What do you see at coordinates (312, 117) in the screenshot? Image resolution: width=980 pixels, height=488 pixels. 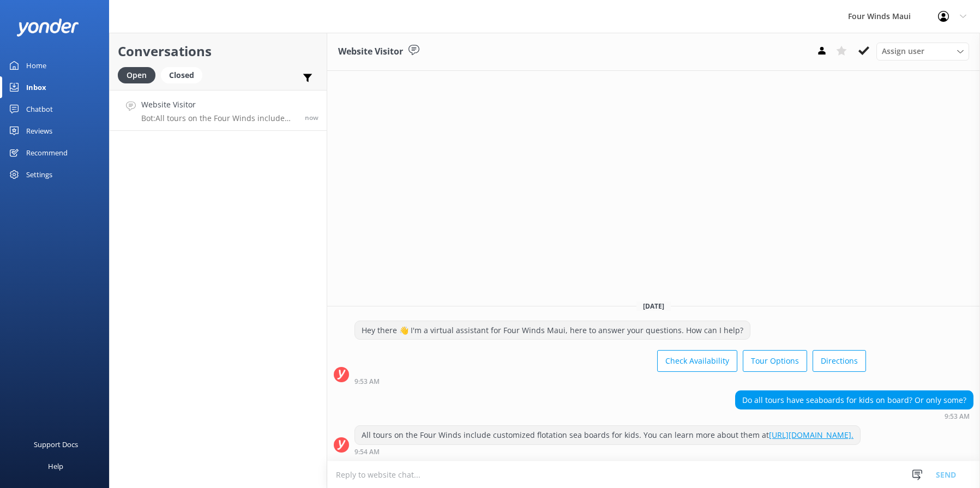 I see `span: Sep 19 2025 09:53am (UTC -10:00) Pacific/Honolulu` at bounding box center [312, 117].